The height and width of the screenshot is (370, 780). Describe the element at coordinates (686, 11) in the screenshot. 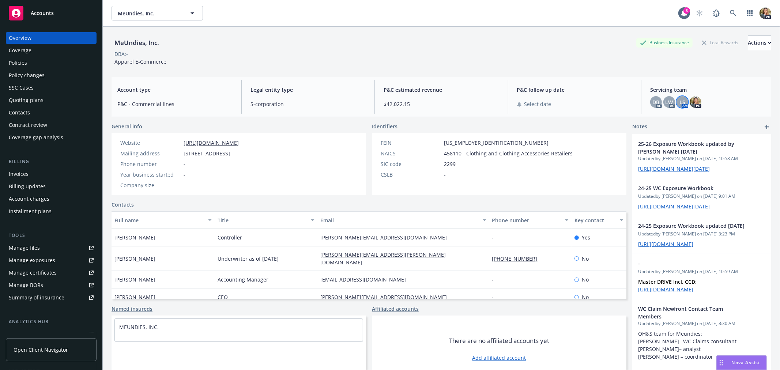

I see `div: 3` at that location.